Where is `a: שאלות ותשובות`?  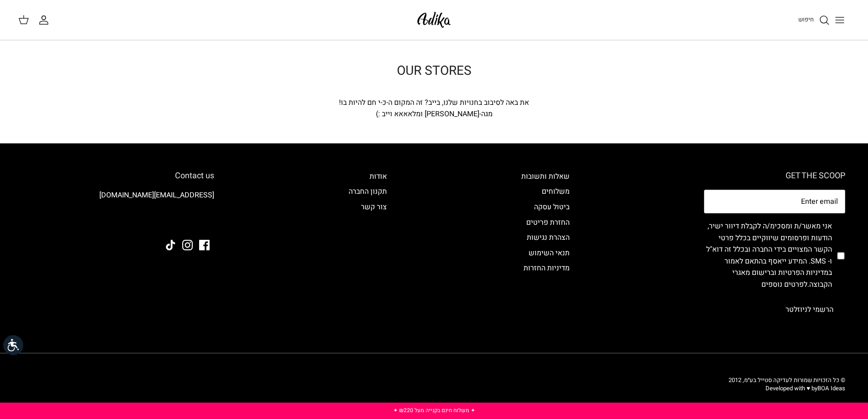
a: שאלות ותשובות is located at coordinates (546, 177).